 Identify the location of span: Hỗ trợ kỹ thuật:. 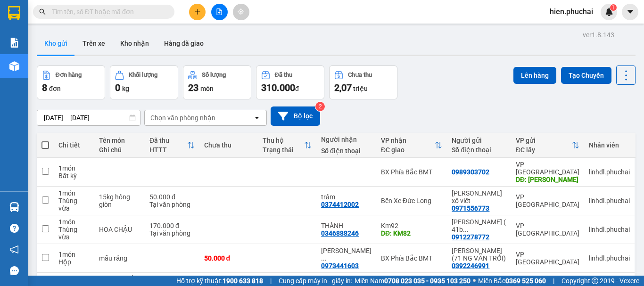
(220, 281).